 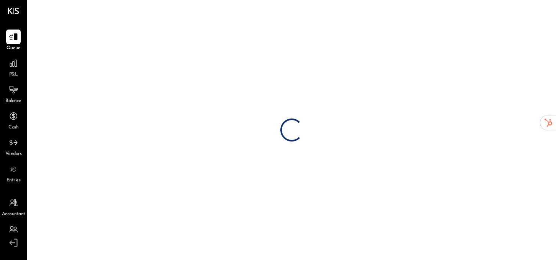 What do you see at coordinates (13, 41) in the screenshot?
I see `a: Queue` at bounding box center [13, 41].